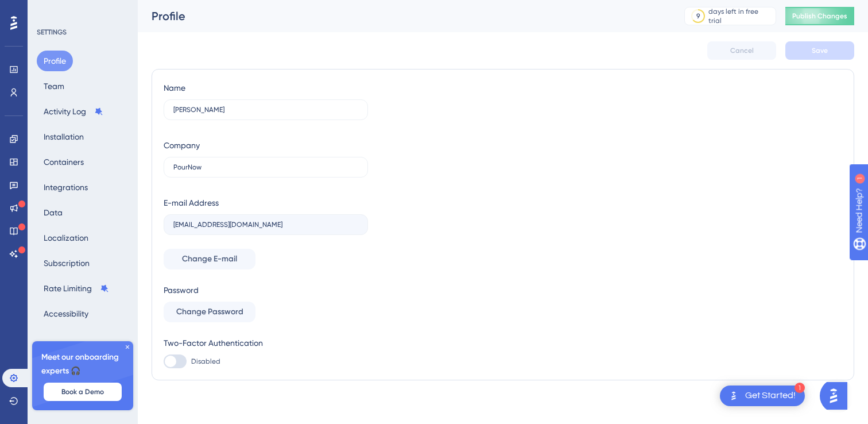 The height and width of the screenshot is (424, 868). I want to click on button: Subscription, so click(67, 263).